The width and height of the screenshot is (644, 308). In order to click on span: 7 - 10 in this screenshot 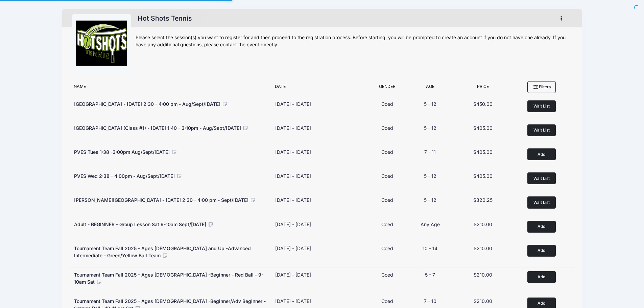, I will do `click(430, 301)`.